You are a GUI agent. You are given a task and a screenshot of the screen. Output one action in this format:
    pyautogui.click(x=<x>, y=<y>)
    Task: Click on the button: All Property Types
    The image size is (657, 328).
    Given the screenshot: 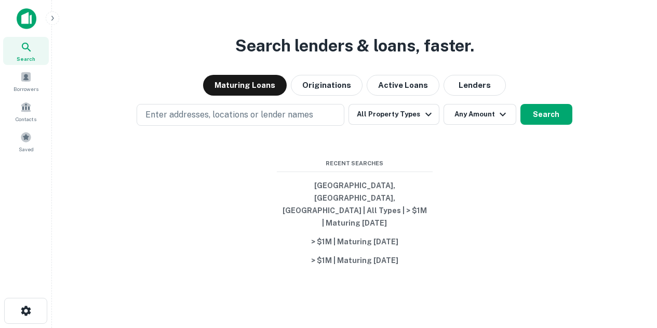 What is the action you would take?
    pyautogui.click(x=393, y=114)
    